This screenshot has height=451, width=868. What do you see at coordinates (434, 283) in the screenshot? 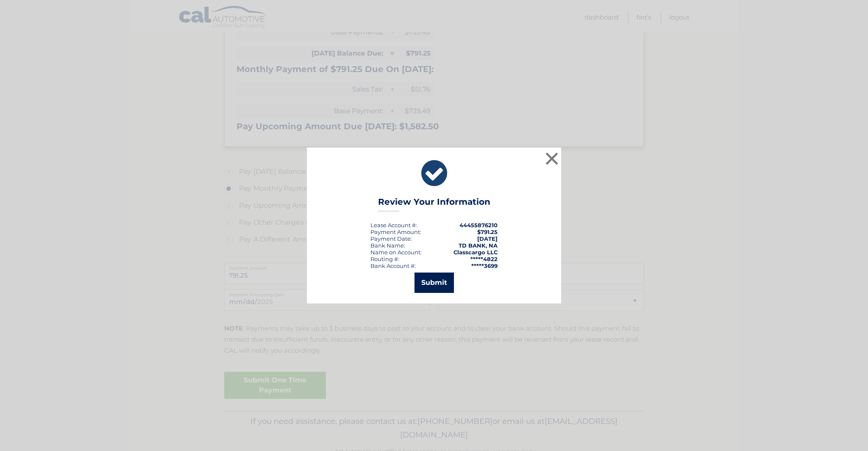
I see `button: Submit` at bounding box center [434, 283].